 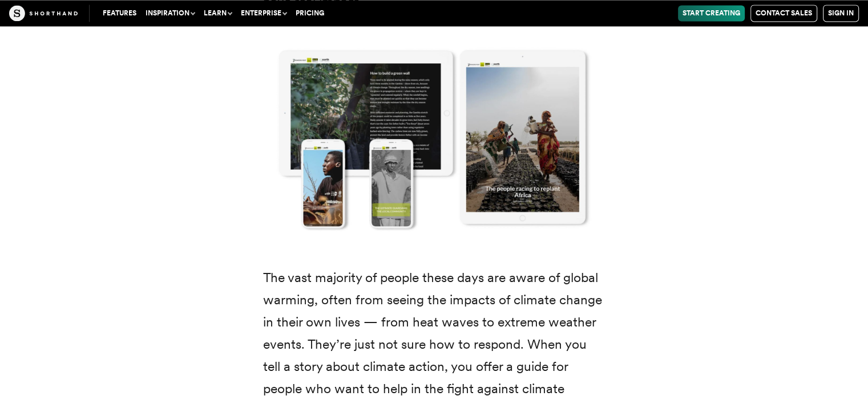 I want to click on button: Inspiration, so click(x=170, y=13).